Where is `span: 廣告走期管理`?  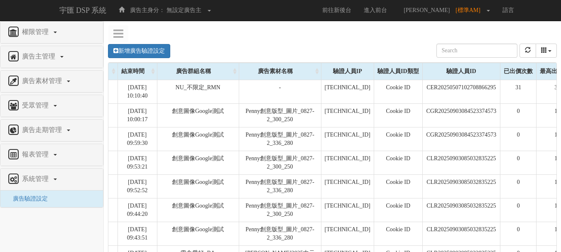
span: 廣告走期管理 is located at coordinates (43, 130).